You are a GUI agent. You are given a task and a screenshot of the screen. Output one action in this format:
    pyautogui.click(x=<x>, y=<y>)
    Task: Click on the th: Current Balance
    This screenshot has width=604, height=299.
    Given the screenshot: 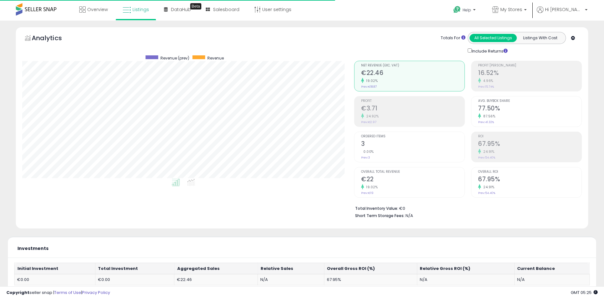 What is the action you would take?
    pyautogui.click(x=551, y=269)
    